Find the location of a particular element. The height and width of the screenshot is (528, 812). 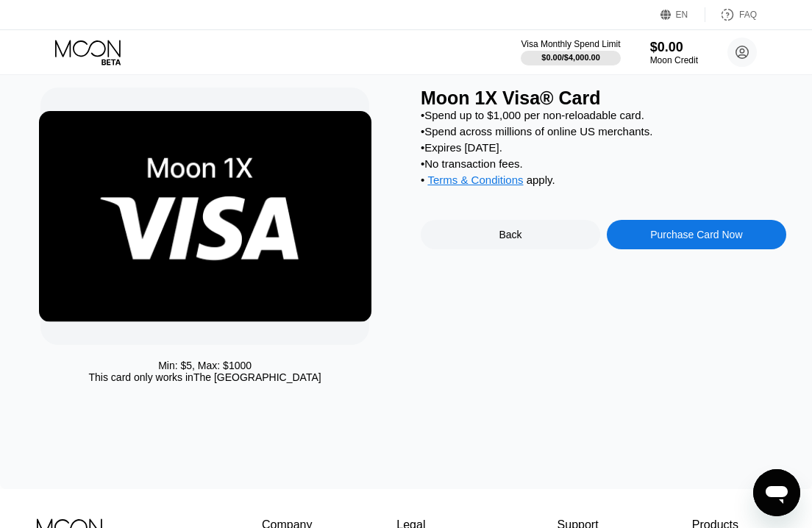

div: • Spend up to $1,000 per non-reloadable card. is located at coordinates (603, 115).